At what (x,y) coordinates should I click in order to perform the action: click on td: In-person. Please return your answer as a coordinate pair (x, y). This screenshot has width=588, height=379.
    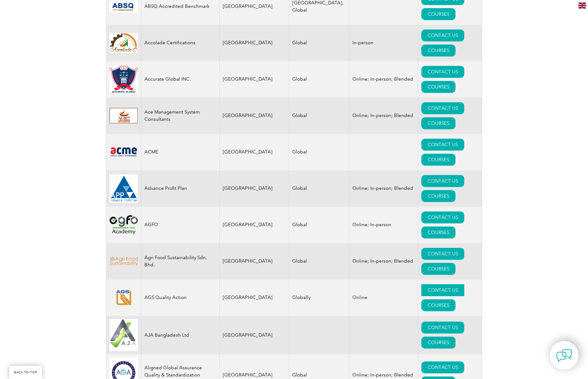
    Looking at the image, I should click on (384, 43).